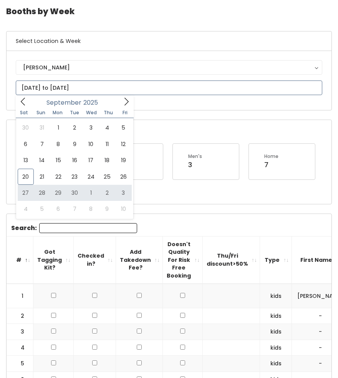 This screenshot has width=338, height=378. What do you see at coordinates (58, 113) in the screenshot?
I see `span: Mon` at bounding box center [58, 113].